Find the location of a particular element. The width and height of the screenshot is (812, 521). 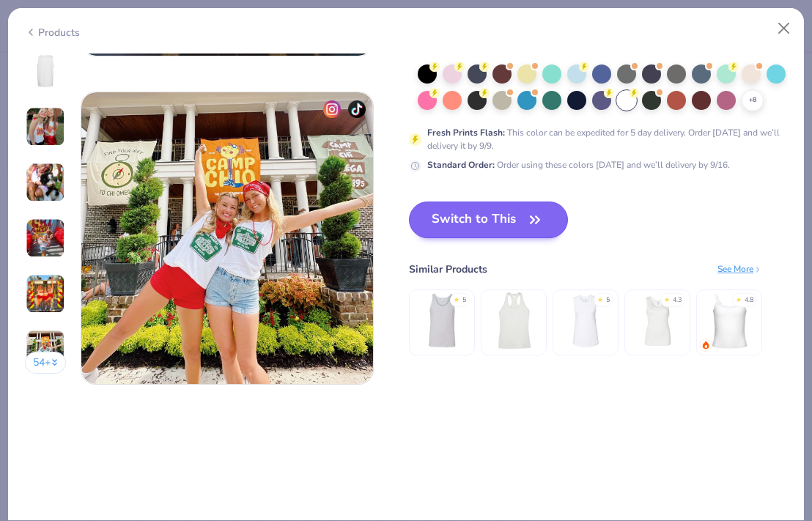

div: Products is located at coordinates (52, 32).